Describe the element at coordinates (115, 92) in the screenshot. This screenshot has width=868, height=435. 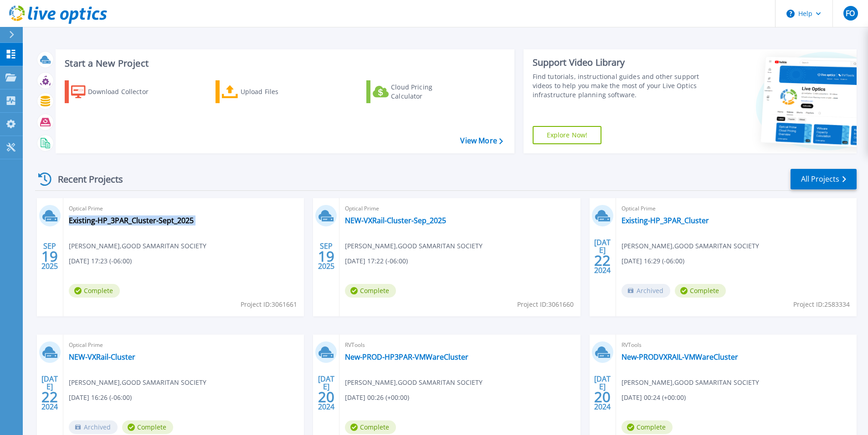
I see `a: Download Collector` at that location.